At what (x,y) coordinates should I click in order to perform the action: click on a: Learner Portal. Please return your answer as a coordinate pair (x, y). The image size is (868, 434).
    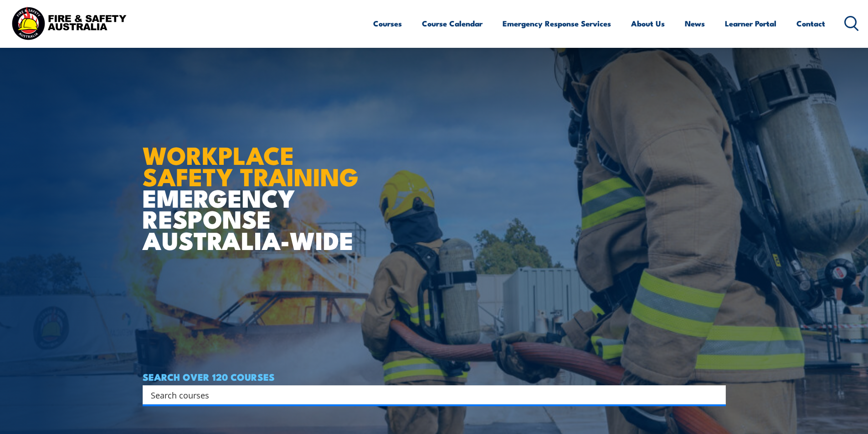
    Looking at the image, I should click on (751, 23).